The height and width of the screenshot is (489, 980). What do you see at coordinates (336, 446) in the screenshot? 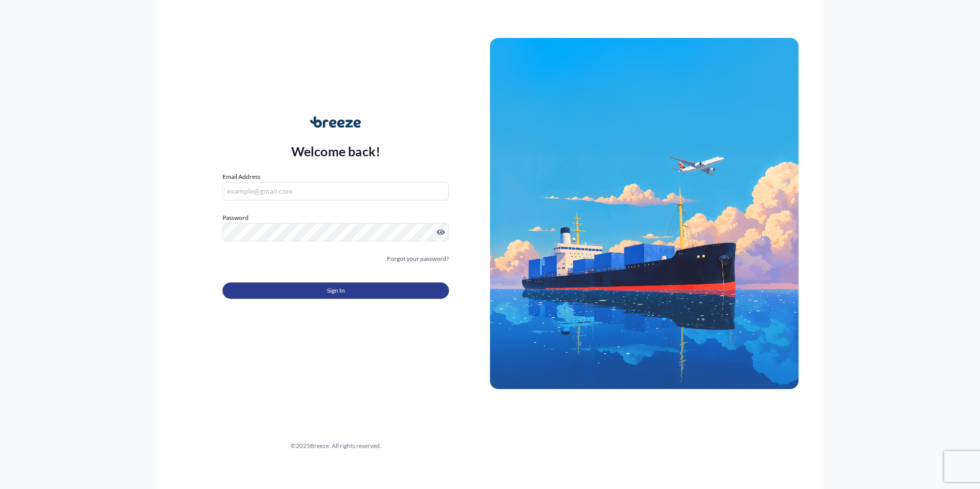
I see `div: © 2025 Breeze. All rights reserved.` at bounding box center [336, 446].